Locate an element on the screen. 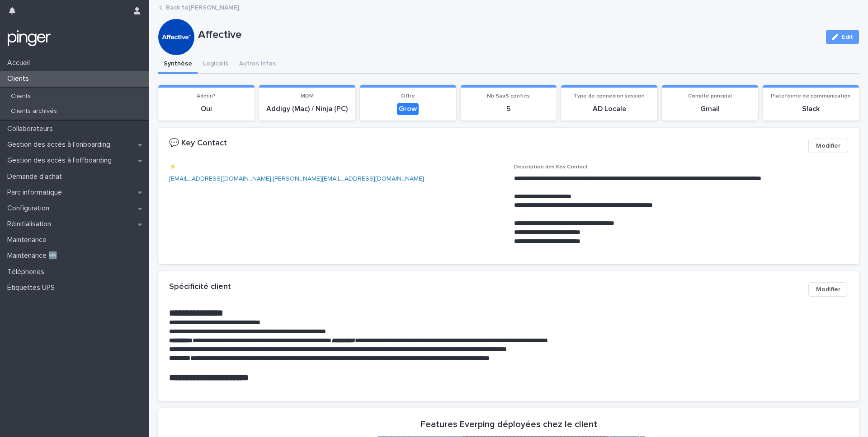 The height and width of the screenshot is (437, 868). h2: Features Everping déployées chez le client is located at coordinates (509, 424).